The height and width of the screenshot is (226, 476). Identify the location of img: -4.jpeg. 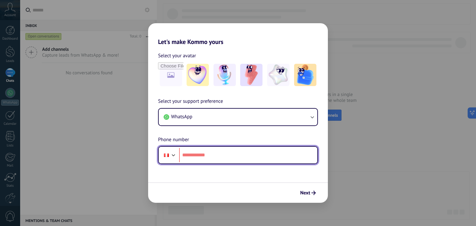
(278, 75).